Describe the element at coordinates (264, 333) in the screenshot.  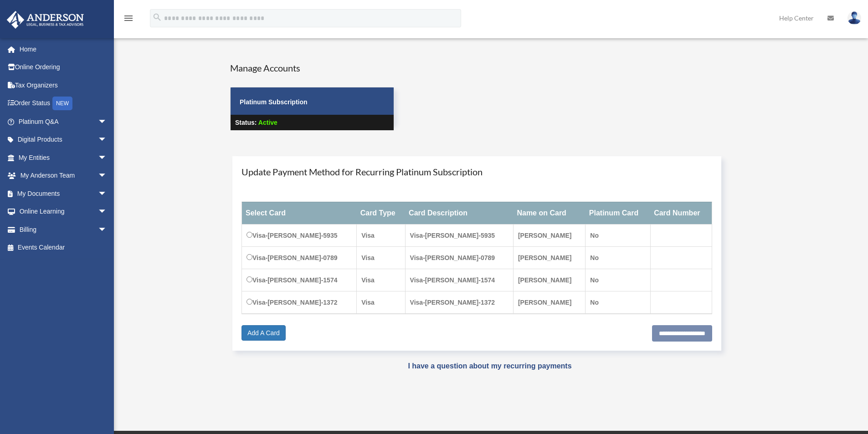
I see `a: Add A Card` at that location.